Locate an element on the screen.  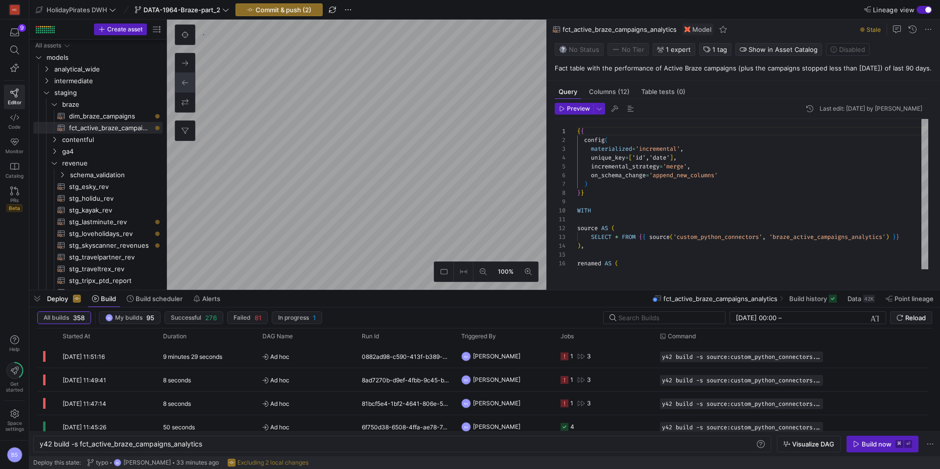
span: typo is located at coordinates (102, 463).